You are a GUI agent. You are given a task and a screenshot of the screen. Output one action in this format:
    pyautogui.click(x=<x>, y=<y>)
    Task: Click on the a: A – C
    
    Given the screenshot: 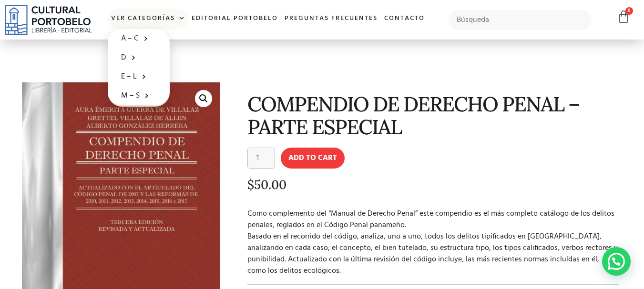 What is the action you would take?
    pyautogui.click(x=138, y=39)
    